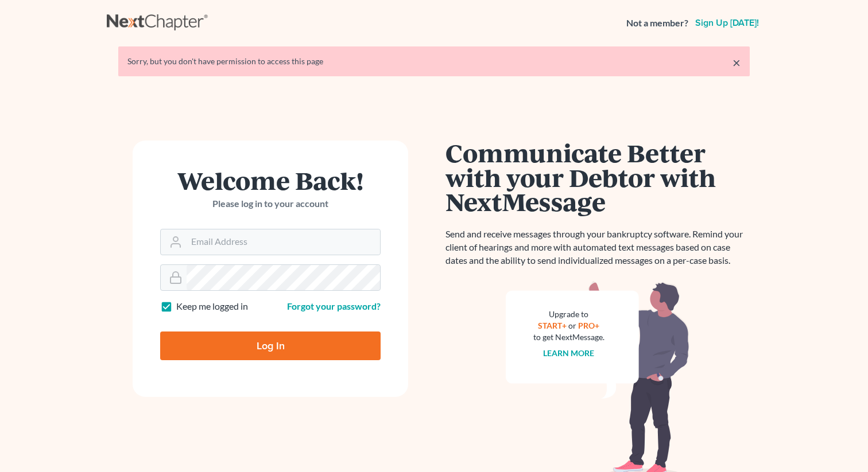  Describe the element at coordinates (569, 338) in the screenshot. I see `div: to get NextMessage.` at that location.